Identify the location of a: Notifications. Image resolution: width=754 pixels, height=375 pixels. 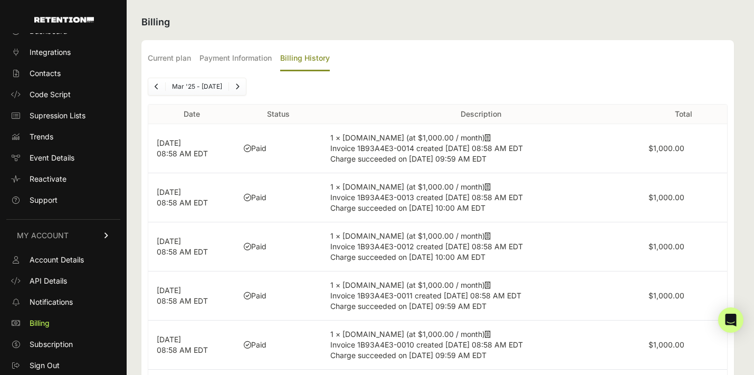
(63, 302).